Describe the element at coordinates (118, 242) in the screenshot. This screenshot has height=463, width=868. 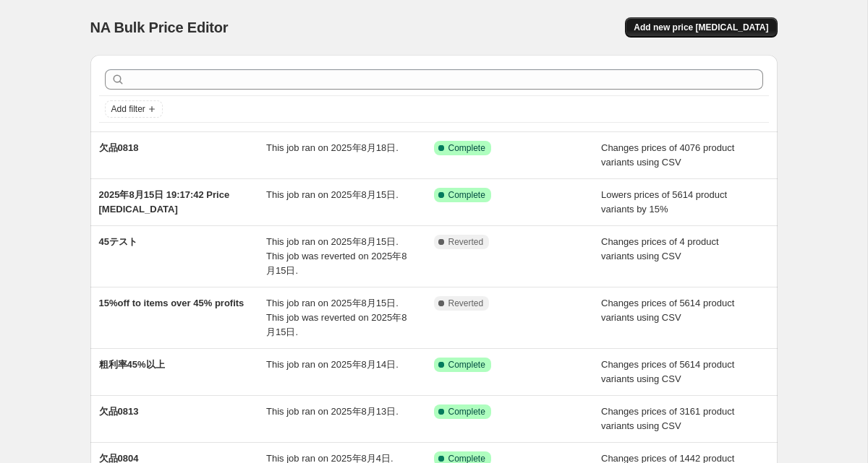
I see `span: 45テスト` at that location.